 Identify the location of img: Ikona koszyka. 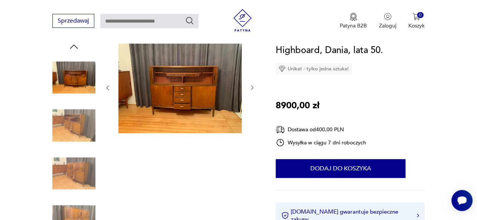
(416, 17).